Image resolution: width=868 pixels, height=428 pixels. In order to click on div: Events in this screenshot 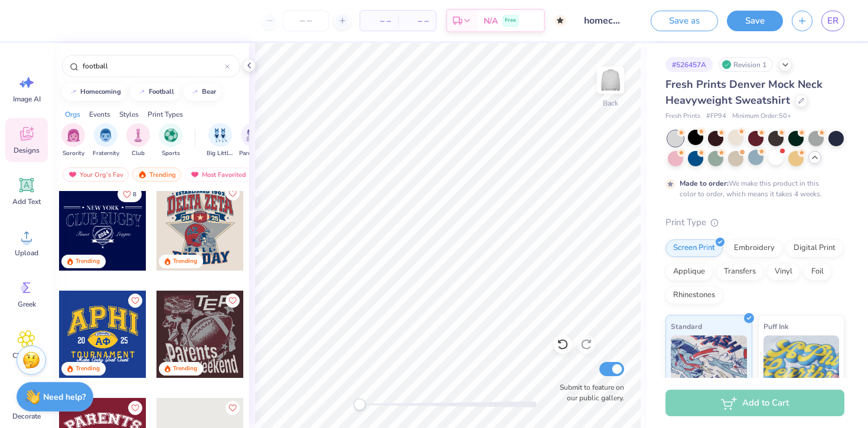, I will do `click(100, 114)`.